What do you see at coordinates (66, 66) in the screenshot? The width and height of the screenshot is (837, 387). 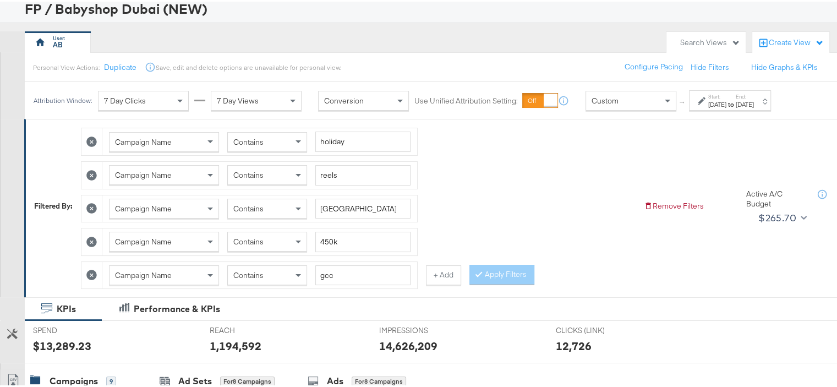 I see `div: Personal View Actions:` at bounding box center [66, 66].